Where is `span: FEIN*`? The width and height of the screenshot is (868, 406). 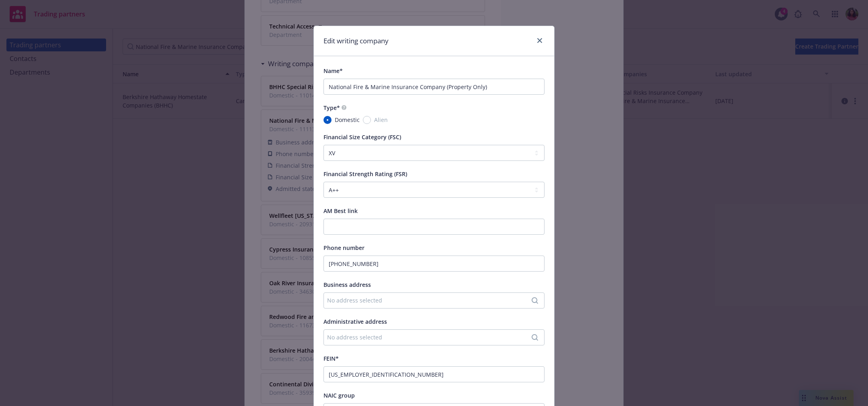 span: FEIN* is located at coordinates (331, 358).